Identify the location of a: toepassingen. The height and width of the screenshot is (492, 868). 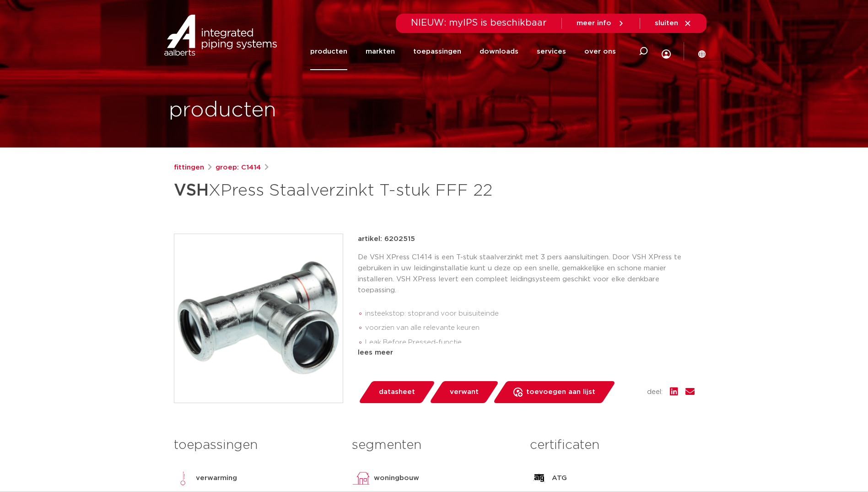
(437, 51).